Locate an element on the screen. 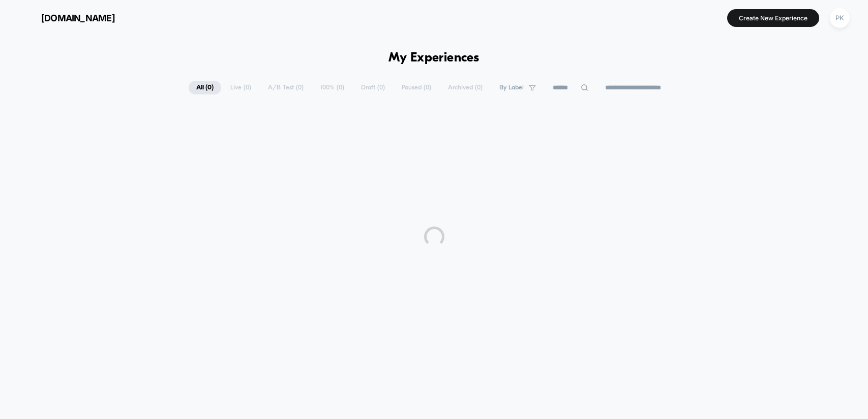 The height and width of the screenshot is (419, 868). span: All ( 0 ) is located at coordinates (205, 87).